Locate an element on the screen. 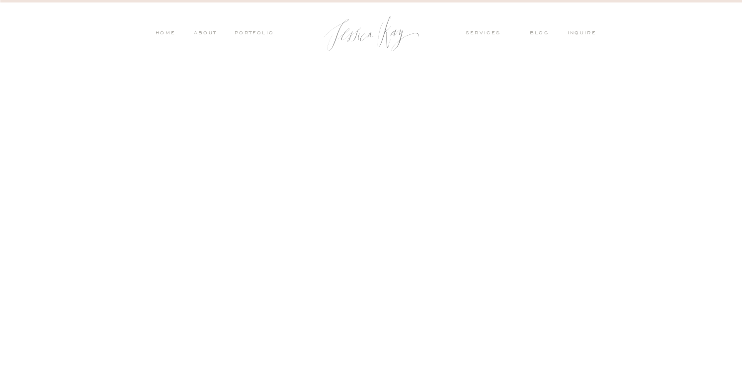  nav: services is located at coordinates (490, 34).